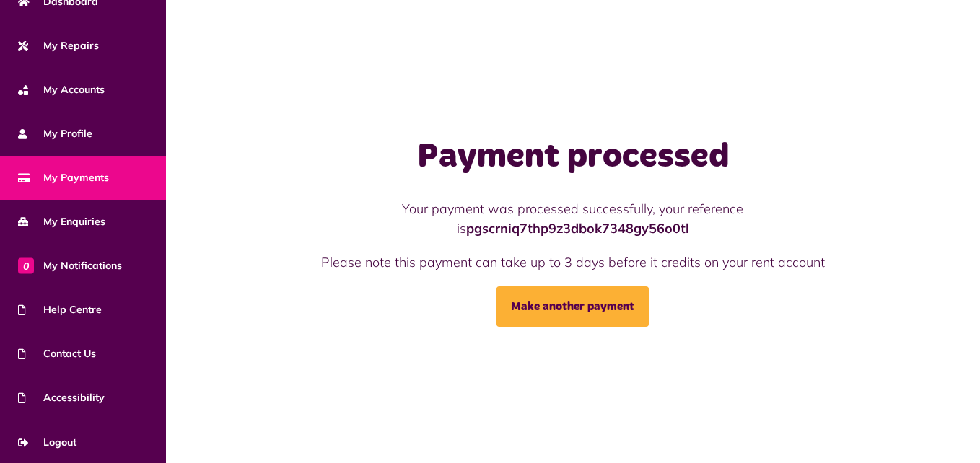  Describe the element at coordinates (573, 219) in the screenshot. I see `p: Your payment was processed successfully, your reference is` at that location.